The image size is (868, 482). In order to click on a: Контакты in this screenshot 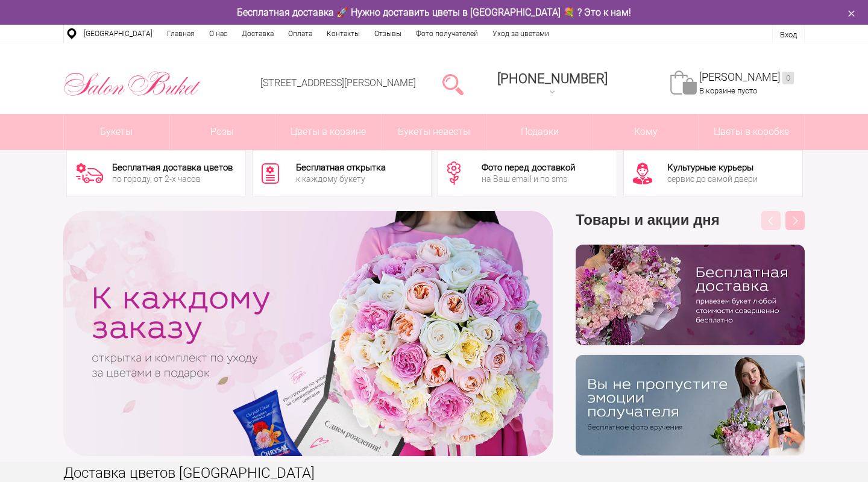, I will do `click(343, 34)`.